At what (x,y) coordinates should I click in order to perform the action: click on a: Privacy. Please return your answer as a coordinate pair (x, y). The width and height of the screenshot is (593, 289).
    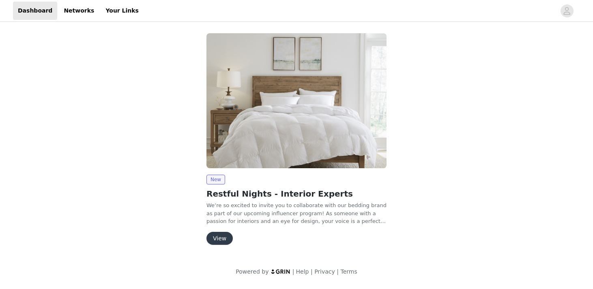
    Looking at the image, I should click on (325, 272).